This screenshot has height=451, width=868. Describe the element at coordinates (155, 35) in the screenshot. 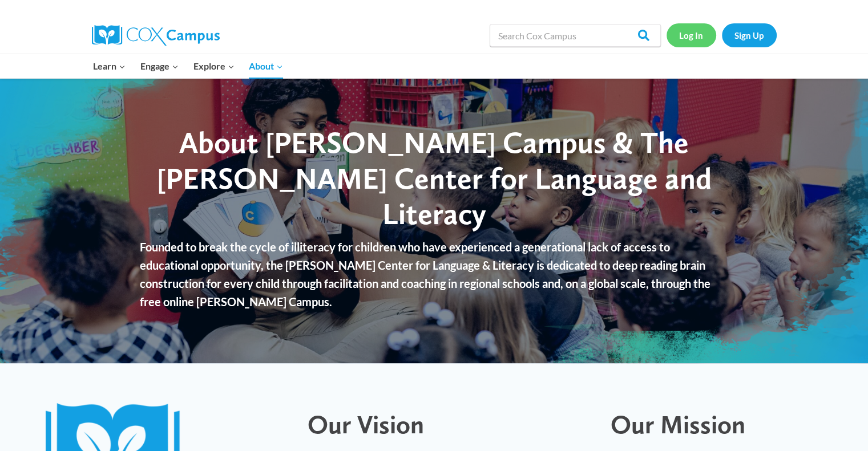

I see `img: Cox Campus` at that location.